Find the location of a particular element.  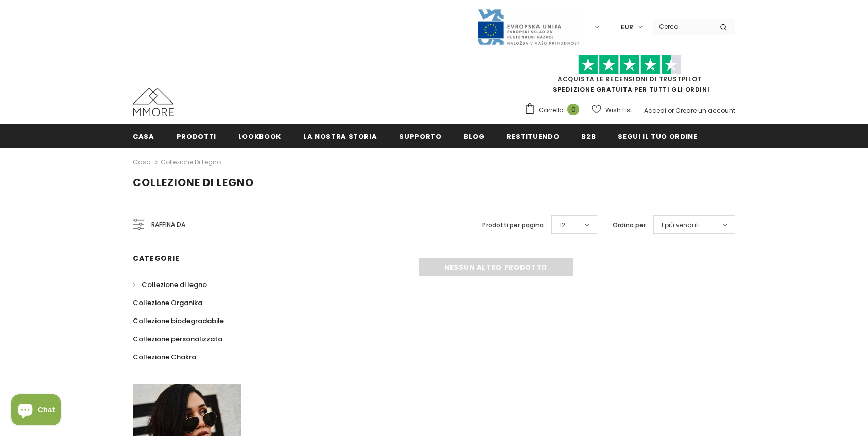

img: Fidati di Pilot Stars is located at coordinates (630, 65).